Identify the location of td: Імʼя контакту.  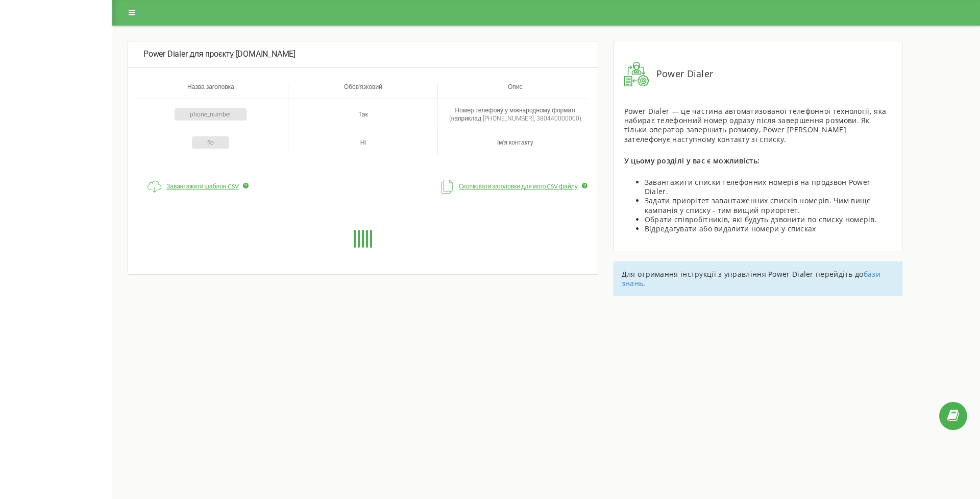
(512, 143).